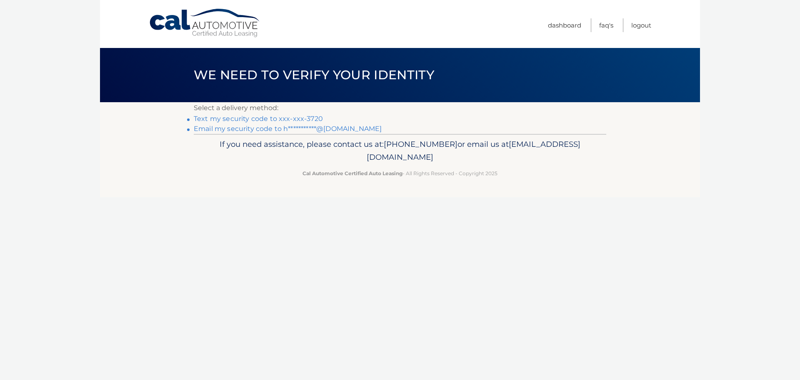 This screenshot has width=800, height=380. I want to click on p: - All Rights Reserved - Copyright 2025, so click(400, 173).